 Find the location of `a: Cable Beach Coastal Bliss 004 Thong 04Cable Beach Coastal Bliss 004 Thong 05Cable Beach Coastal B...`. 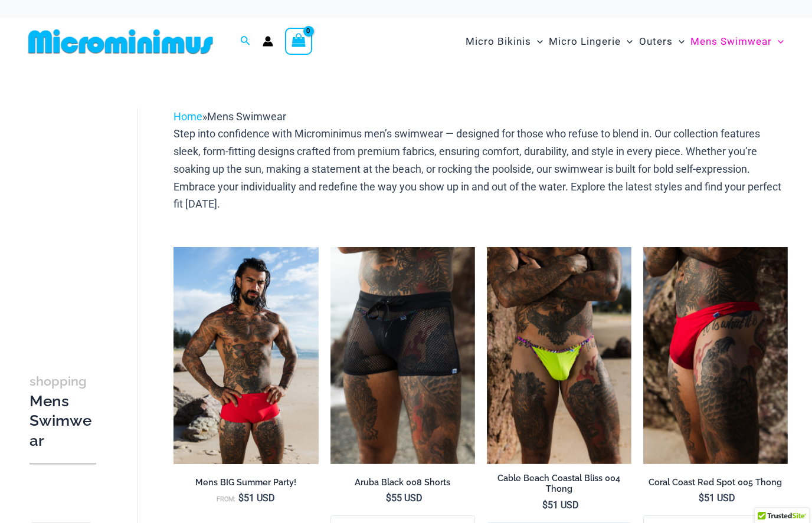

a: Cable Beach Coastal Bliss 004 Thong 04Cable Beach Coastal Bliss 004 Thong 05Cable Beach Coastal B... is located at coordinates (559, 356).